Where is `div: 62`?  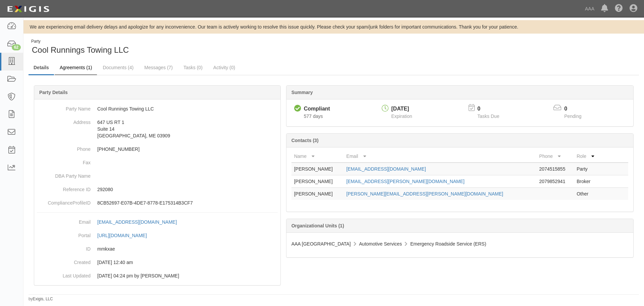 div: 62 is located at coordinates (16, 48).